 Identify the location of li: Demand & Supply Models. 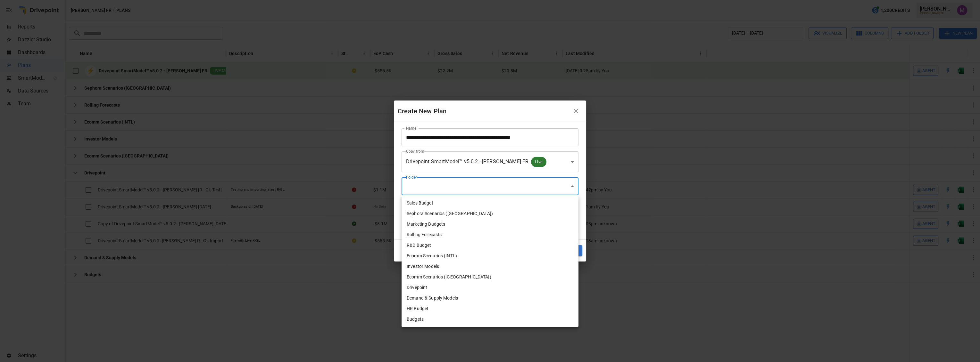
(490, 298).